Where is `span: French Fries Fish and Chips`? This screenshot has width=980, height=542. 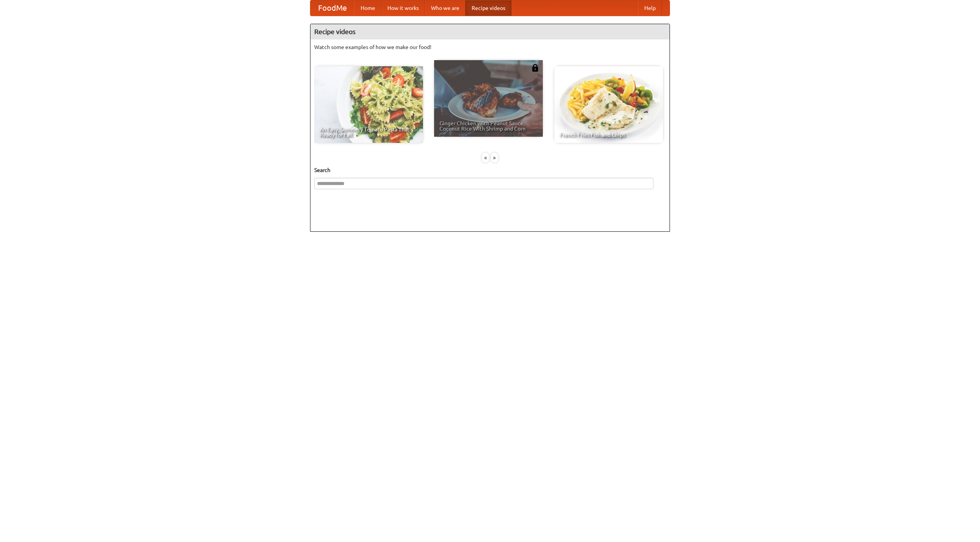
span: French Fries Fish and Chips is located at coordinates (608, 135).